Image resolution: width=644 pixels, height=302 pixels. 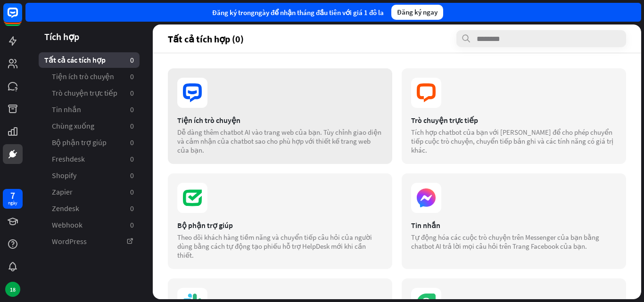 I want to click on font: Shopify, so click(x=64, y=175).